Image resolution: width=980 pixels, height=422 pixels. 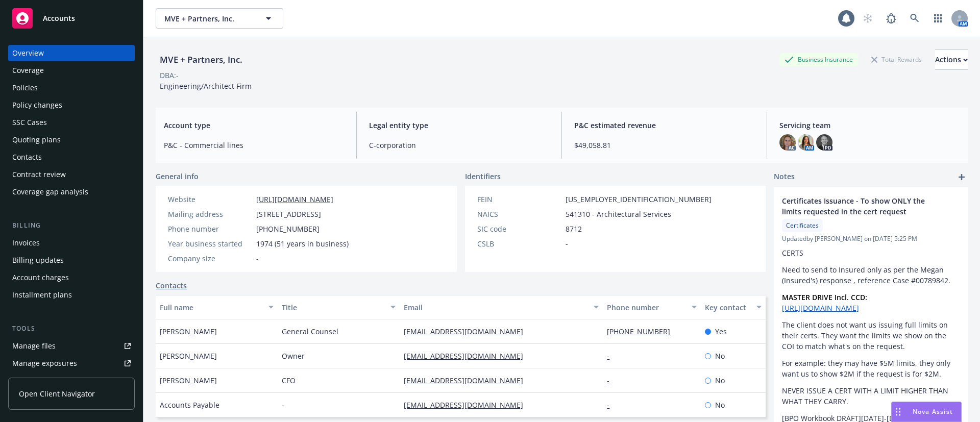 What do you see at coordinates (932, 411) in the screenshot?
I see `span: Nova Assist` at bounding box center [932, 411].